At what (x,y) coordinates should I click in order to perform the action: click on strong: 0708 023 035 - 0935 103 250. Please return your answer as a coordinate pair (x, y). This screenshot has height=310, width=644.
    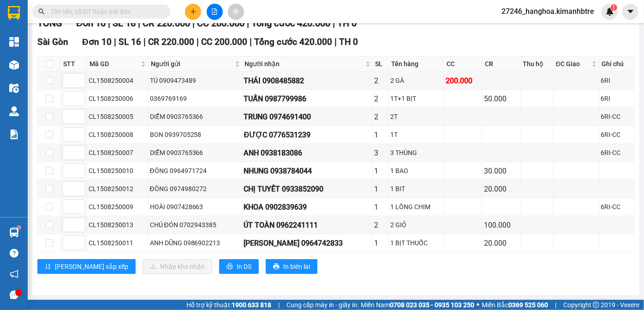
    Looking at the image, I should click on (432, 305).